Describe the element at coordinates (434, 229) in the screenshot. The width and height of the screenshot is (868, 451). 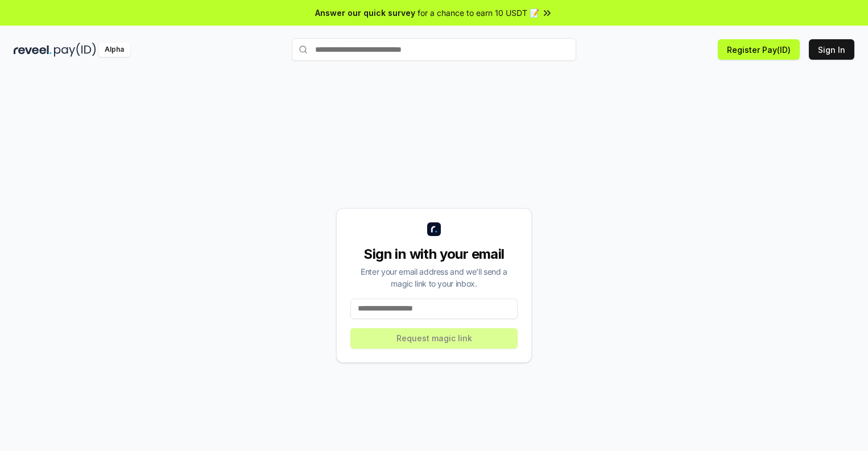
I see `img: logo_small` at that location.